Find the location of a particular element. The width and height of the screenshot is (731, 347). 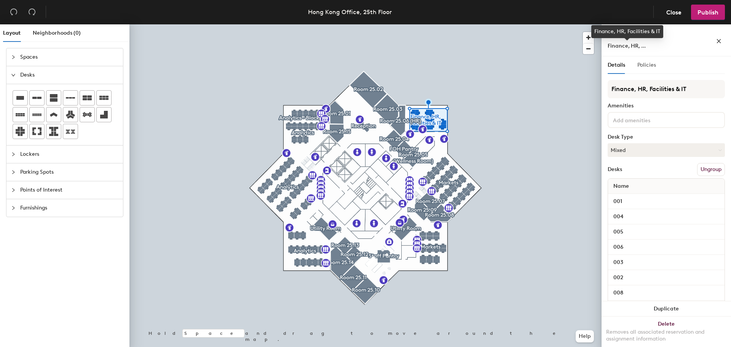

button: Help is located at coordinates (585, 336).